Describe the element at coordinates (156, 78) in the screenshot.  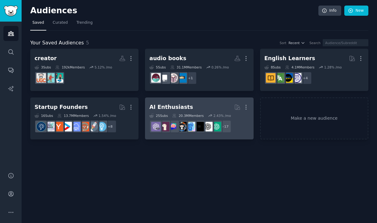
I see `img: LibbyApp` at that location.